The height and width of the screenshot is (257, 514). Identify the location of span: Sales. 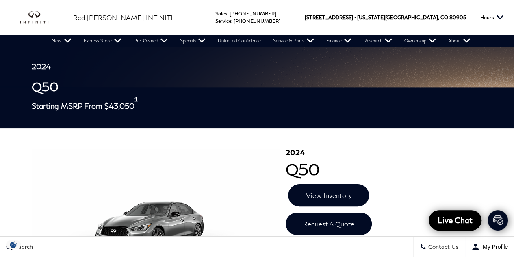
(221, 13).